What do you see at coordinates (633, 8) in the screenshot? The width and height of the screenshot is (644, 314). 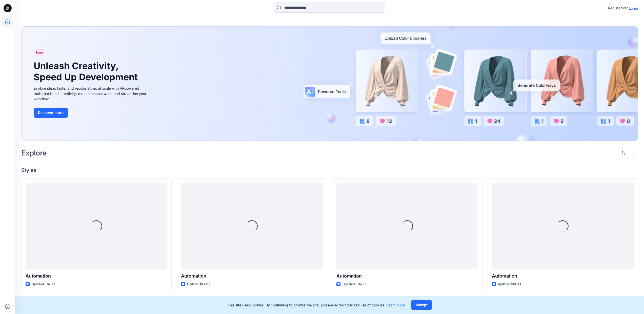 I see `p: Login` at bounding box center [633, 8].